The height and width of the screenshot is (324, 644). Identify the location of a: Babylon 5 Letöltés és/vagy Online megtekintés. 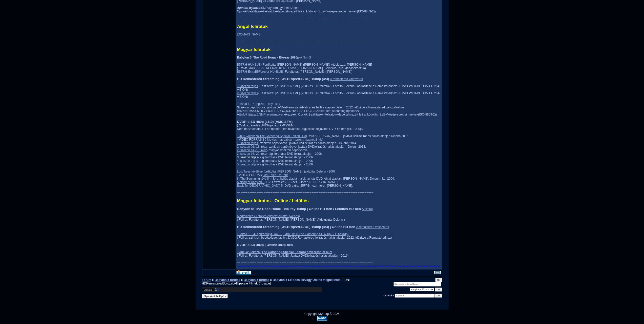
(307, 280).